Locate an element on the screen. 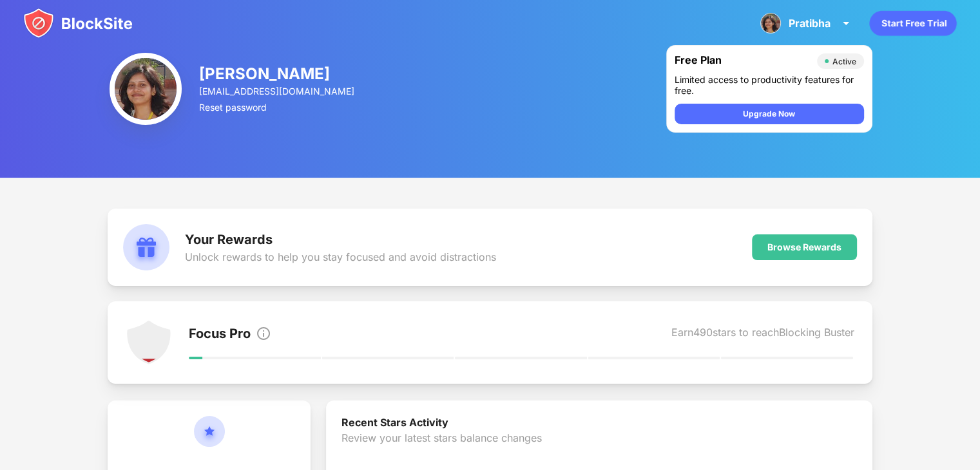 This screenshot has height=470, width=980. div: Unlock rewards to help you stay focused and avoid distractions is located at coordinates (340, 257).